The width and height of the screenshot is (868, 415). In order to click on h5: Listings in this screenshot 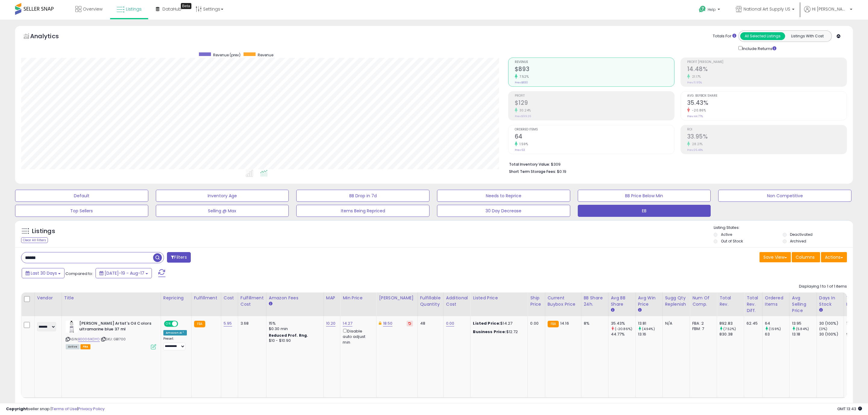, I will do `click(43, 231)`.